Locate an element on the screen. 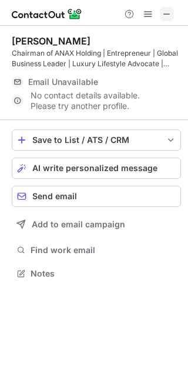 The height and width of the screenshot is (375, 188). span: Send email is located at coordinates (55, 196).